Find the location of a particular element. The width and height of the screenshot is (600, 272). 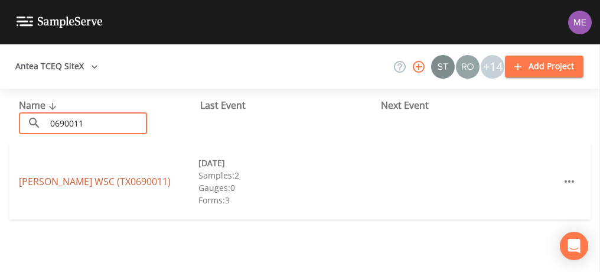

img: d4d65db7c401dd99d63b7ad86343d265 is located at coordinates (580, 22).